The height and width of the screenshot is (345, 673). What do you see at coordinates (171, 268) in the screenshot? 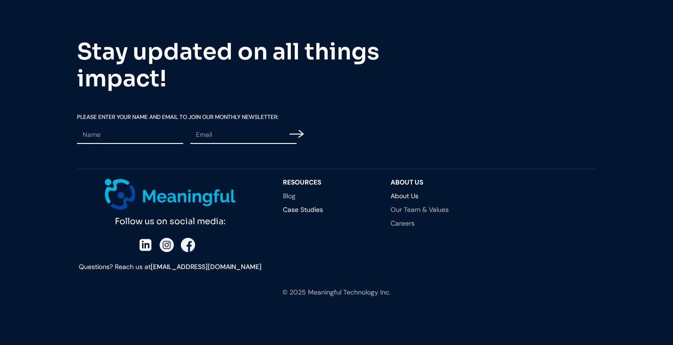
I see `div: Questions? Reach us at` at bounding box center [171, 268].